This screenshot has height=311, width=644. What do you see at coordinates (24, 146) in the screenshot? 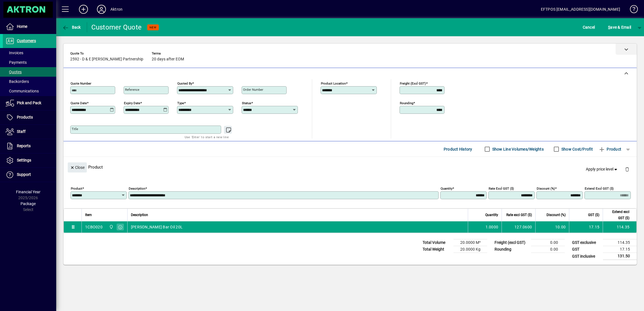
I see `span: Reports` at bounding box center [24, 146].